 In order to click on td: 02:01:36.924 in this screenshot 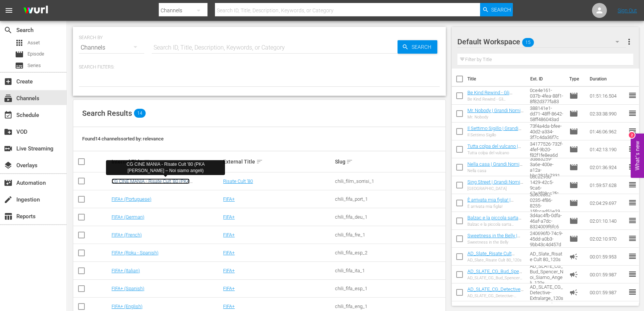, I will do `click(607, 167)`.